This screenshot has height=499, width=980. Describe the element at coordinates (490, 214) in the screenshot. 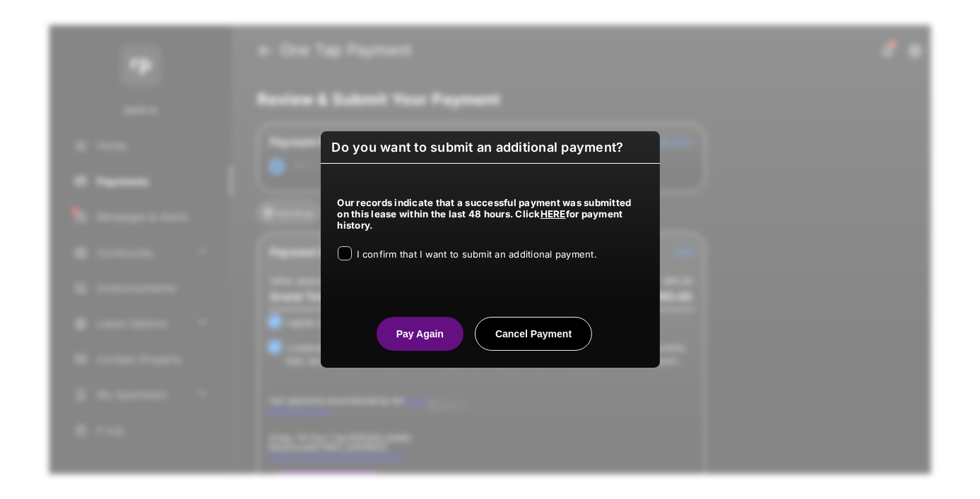

I see `h5: Our records indicate that a successful payment was submitted on this lease within the last 48 hou...` at that location.